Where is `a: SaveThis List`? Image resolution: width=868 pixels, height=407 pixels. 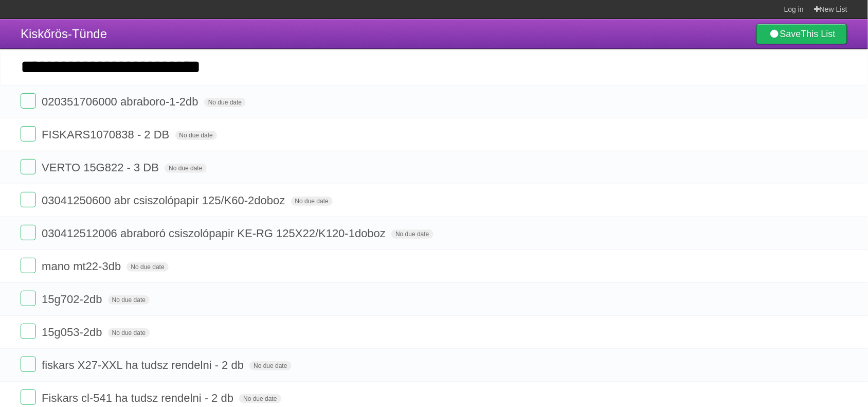 a: SaveThis List is located at coordinates (801, 34).